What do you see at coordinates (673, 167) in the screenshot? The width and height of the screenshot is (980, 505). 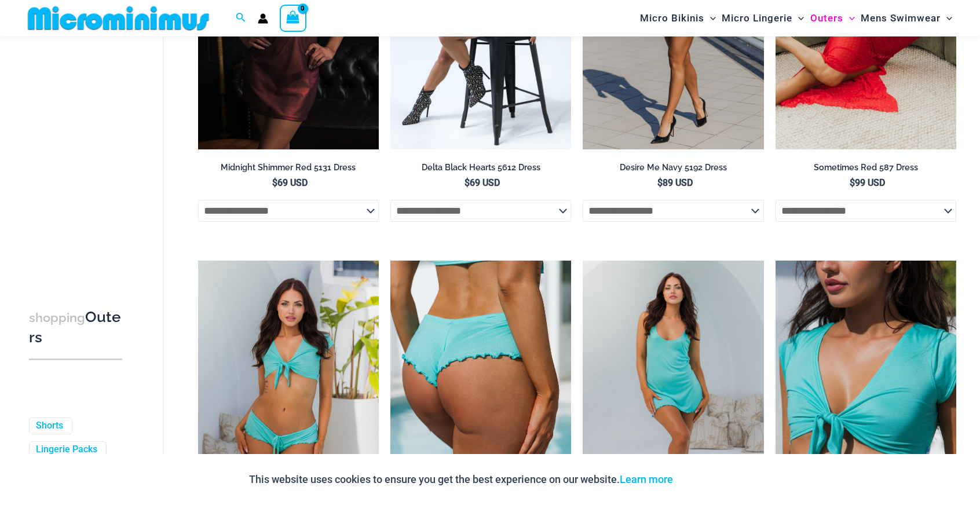 I see `h2: Desire Me Navy 5192 Dress` at bounding box center [673, 167].